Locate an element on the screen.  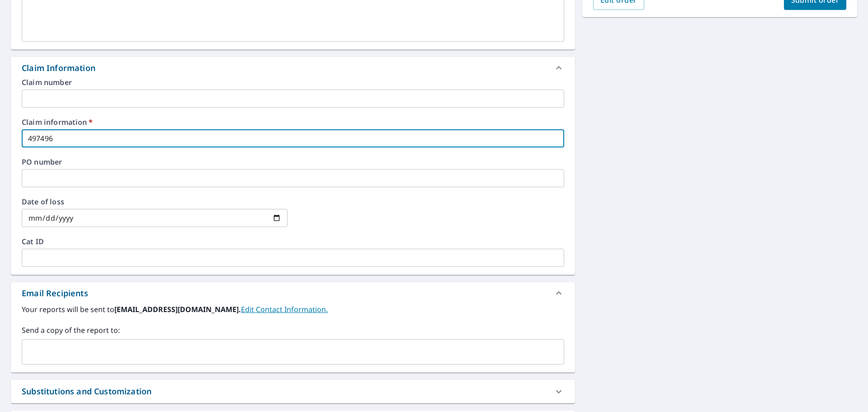
label: Claim information is located at coordinates (293, 122).